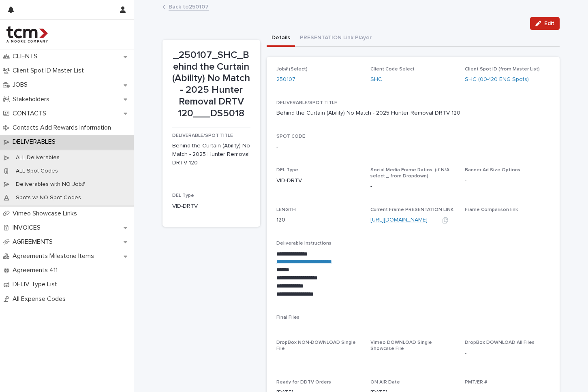  What do you see at coordinates (286, 210) in the screenshot?
I see `span: LENGTH` at bounding box center [286, 210].